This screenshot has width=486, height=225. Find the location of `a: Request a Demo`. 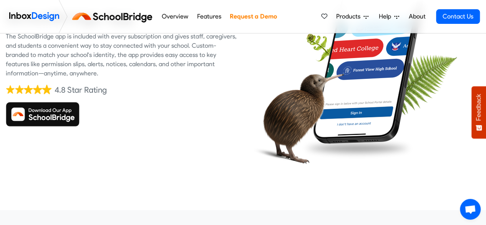

a: Request a Demo is located at coordinates (253, 17).